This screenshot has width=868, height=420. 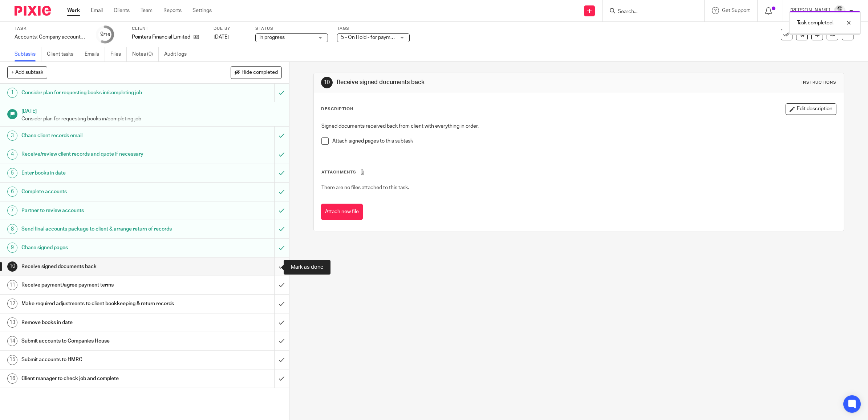 What do you see at coordinates (12, 93) in the screenshot?
I see `div: 1` at bounding box center [12, 93].